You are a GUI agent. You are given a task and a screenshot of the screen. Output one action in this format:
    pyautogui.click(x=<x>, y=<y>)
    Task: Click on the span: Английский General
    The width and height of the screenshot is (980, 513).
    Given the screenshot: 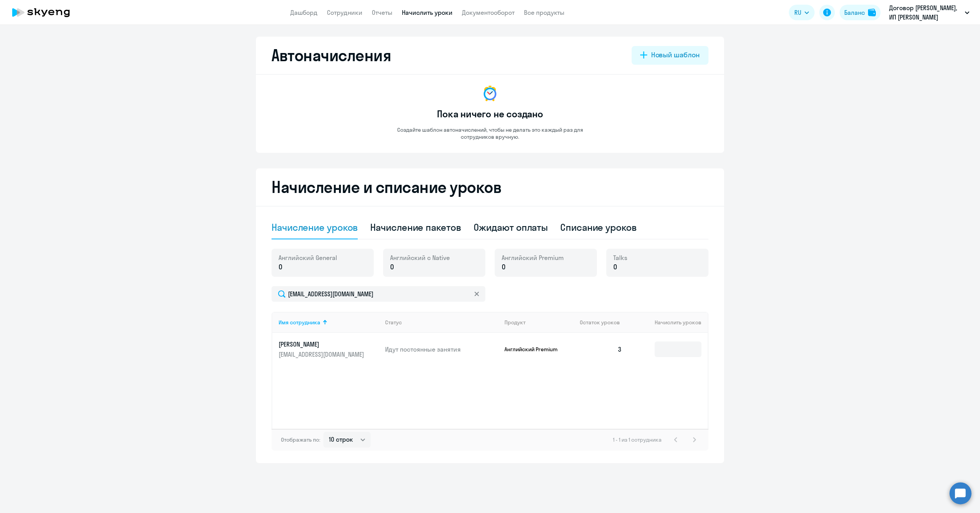 What is the action you would take?
    pyautogui.click(x=308, y=257)
    